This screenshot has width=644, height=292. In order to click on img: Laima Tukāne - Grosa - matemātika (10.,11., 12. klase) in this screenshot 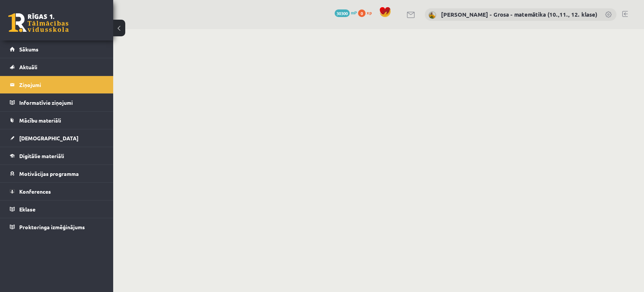, I will do `click(433, 15)`.